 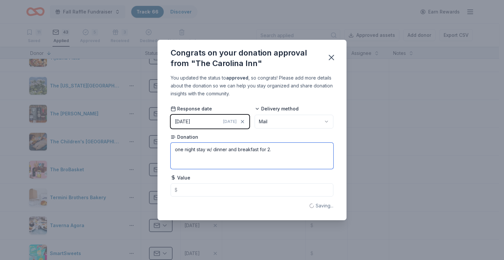 What do you see at coordinates (237, 78) in the screenshot?
I see `b: approved` at bounding box center [237, 78].